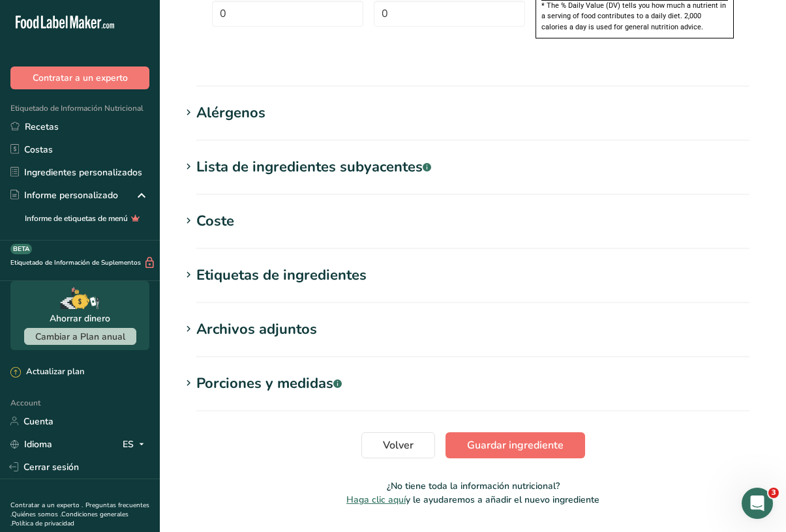 This screenshot has height=532, width=786. What do you see at coordinates (80, 318) in the screenshot?
I see `div: Ahorrar dinero` at bounding box center [80, 318].